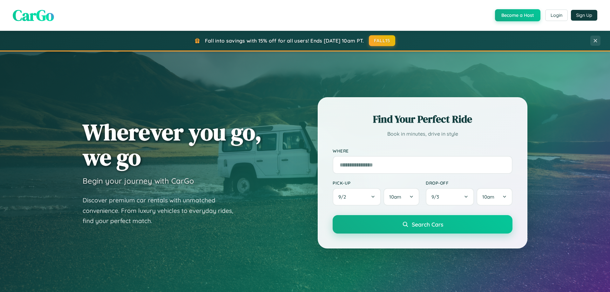 The image size is (610, 292). I want to click on label: Drop-off, so click(469, 183).